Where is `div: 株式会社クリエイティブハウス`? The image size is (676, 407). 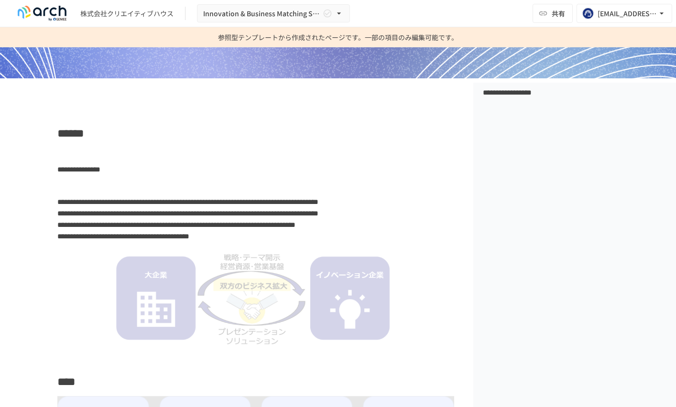
div: 株式会社クリエイティブハウス is located at coordinates (127, 13).